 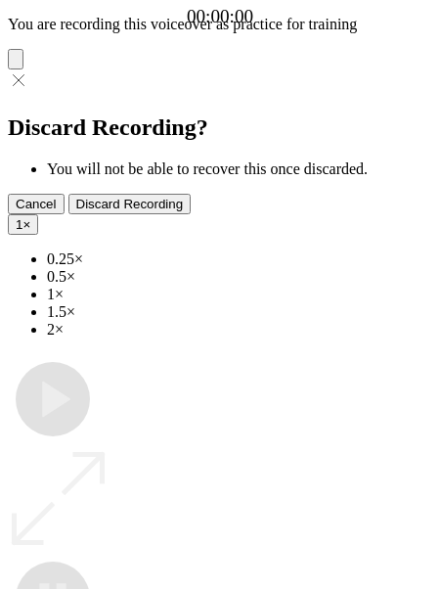 I want to click on li: 2×, so click(x=240, y=330).